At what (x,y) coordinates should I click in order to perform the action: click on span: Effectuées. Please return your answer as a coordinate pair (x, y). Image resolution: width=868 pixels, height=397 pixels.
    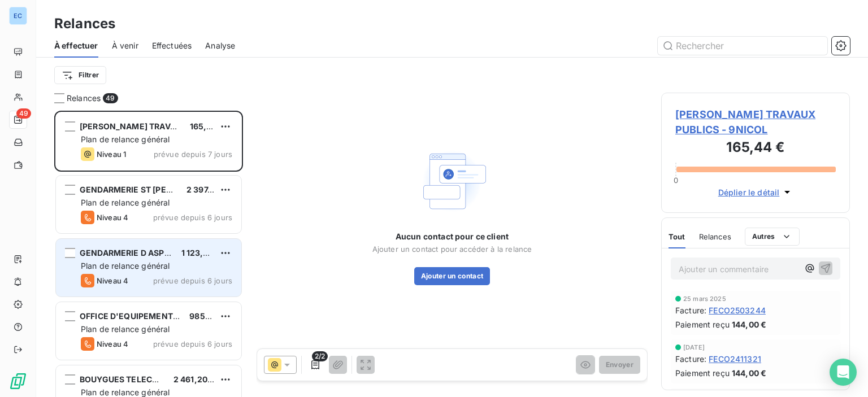
    Looking at the image, I should click on (172, 46).